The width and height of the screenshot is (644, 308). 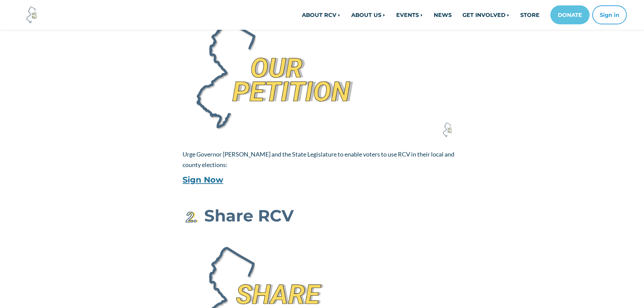 What do you see at coordinates (191, 218) in the screenshot?
I see `img: Second` at bounding box center [191, 218].